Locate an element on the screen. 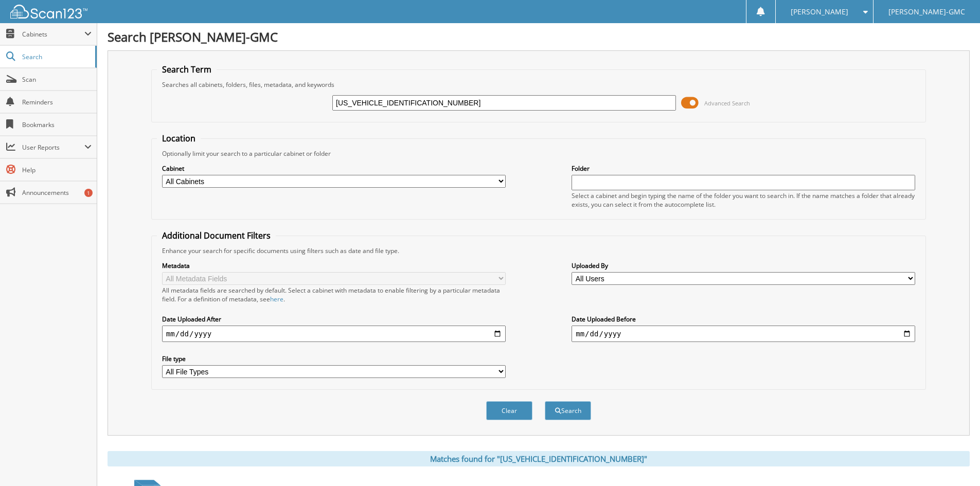 Image resolution: width=980 pixels, height=486 pixels. div: Optionally limit your search to a particular cabinet or folder is located at coordinates (539, 154).